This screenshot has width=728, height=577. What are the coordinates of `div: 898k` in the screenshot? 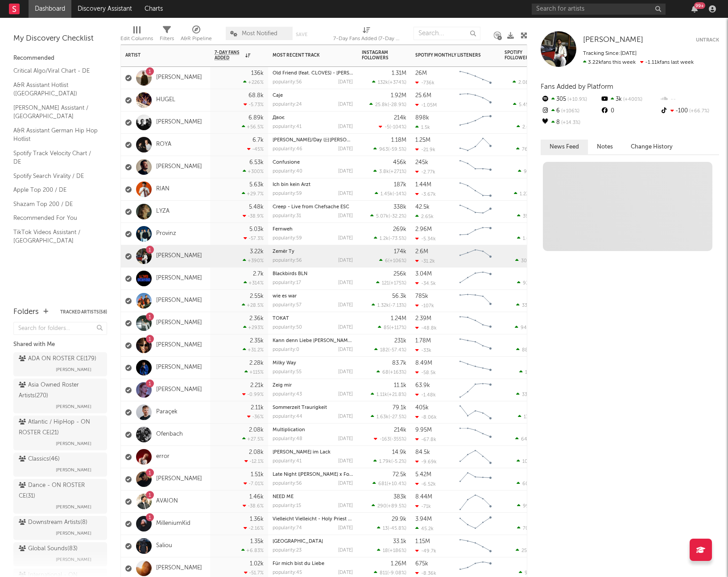 It's located at (422, 118).